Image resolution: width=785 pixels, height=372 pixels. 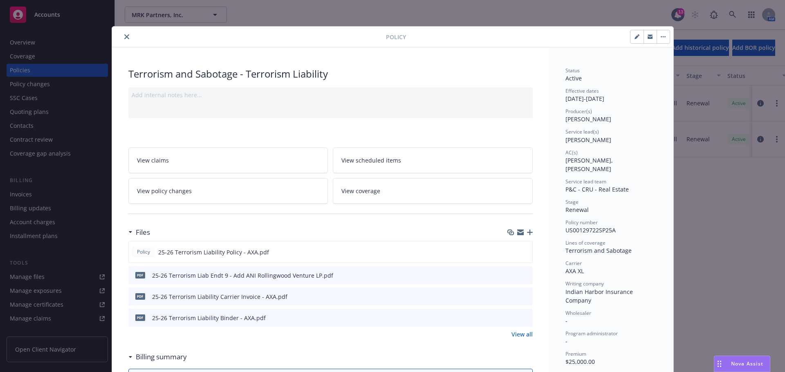 I want to click on a: View claims, so click(x=228, y=160).